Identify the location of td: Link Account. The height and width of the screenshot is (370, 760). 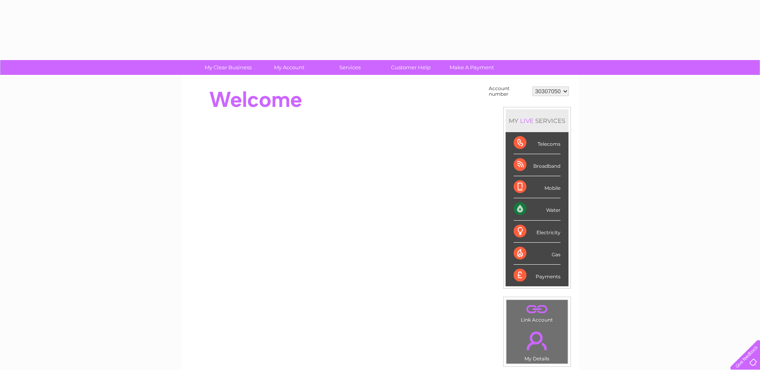
(537, 312).